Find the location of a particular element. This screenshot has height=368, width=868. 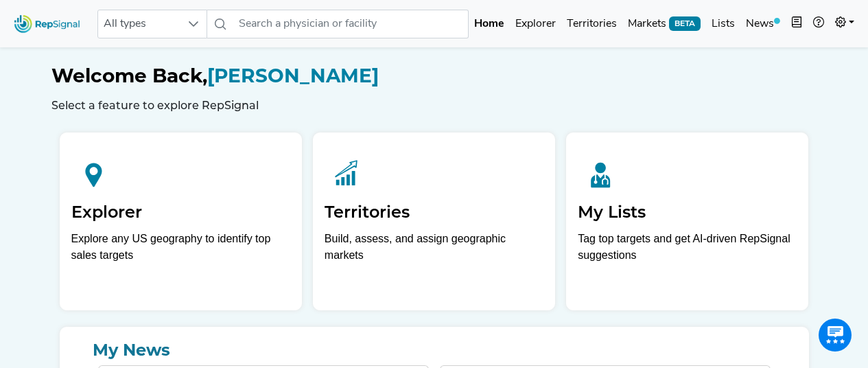

a: My News is located at coordinates (434, 350).